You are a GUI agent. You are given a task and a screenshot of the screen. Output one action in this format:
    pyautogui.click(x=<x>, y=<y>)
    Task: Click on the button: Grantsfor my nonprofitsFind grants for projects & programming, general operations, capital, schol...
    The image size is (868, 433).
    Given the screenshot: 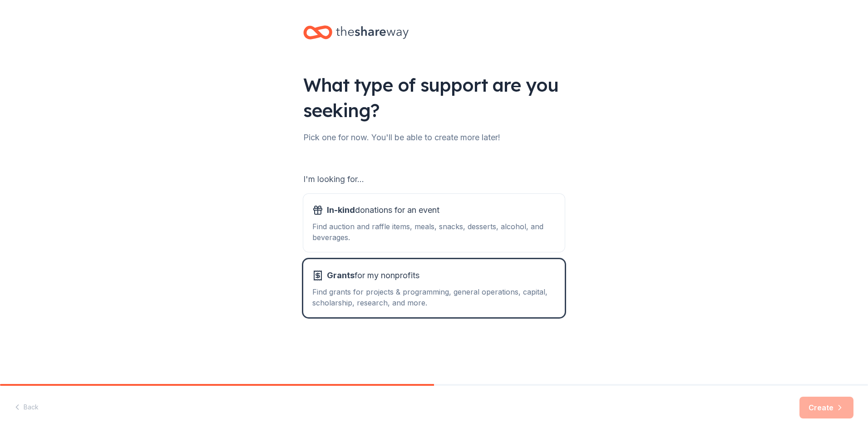 What is the action you would take?
    pyautogui.click(x=434, y=288)
    